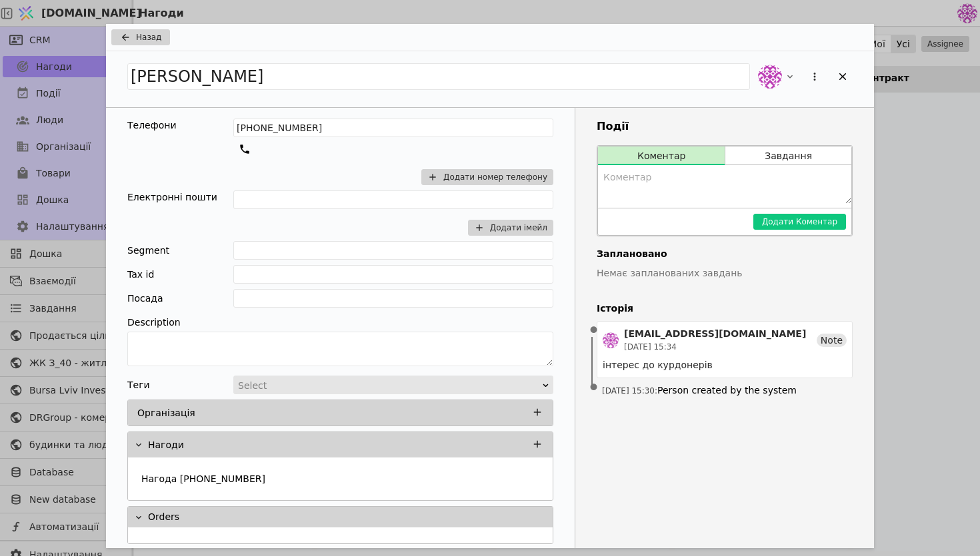  What do you see at coordinates (788, 156) in the screenshot?
I see `button: Завдання` at bounding box center [788, 156].